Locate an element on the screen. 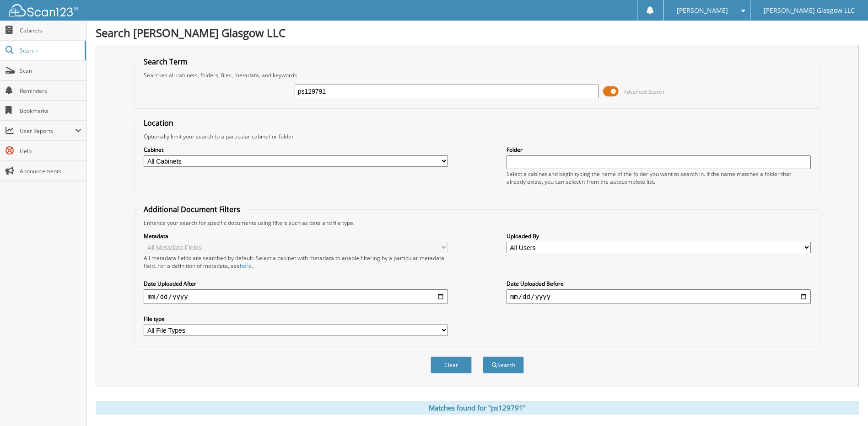 This screenshot has width=868, height=426. legend: Additional Document Filters is located at coordinates (192, 209).